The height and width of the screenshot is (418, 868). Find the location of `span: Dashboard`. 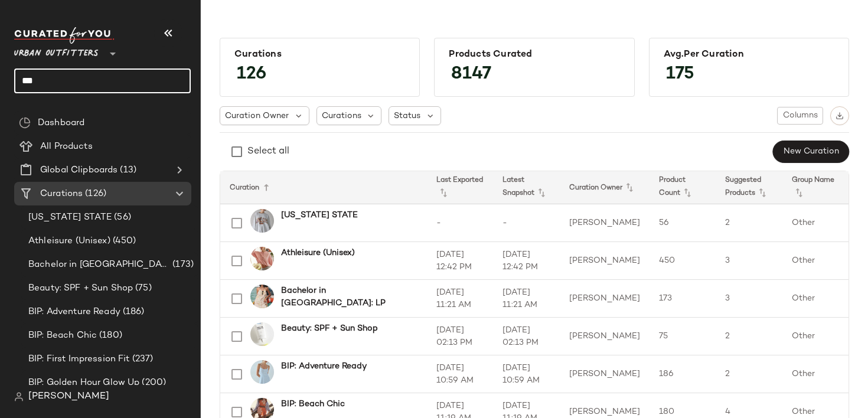

span: Dashboard is located at coordinates (61, 122).